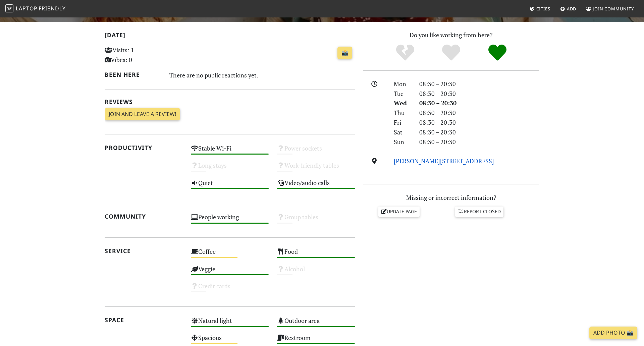  Describe the element at coordinates (316, 254) in the screenshot. I see `div: Food` at that location.